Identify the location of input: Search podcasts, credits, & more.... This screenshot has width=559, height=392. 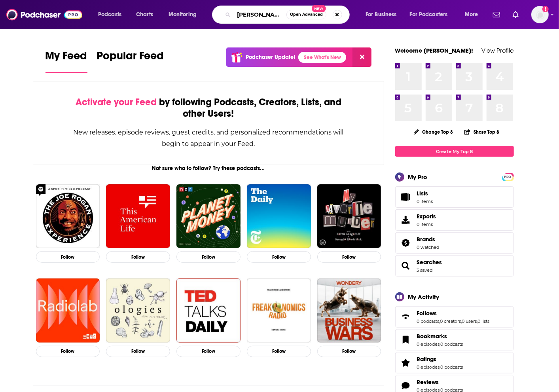
(260, 14).